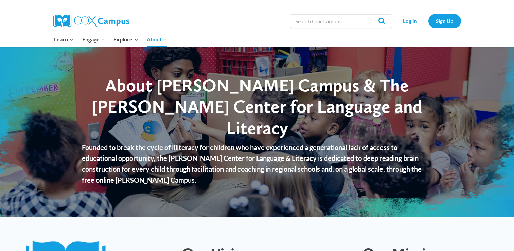 The width and height of the screenshot is (514, 251). What do you see at coordinates (341, 21) in the screenshot?
I see `input: Search Cox Campus` at bounding box center [341, 21].